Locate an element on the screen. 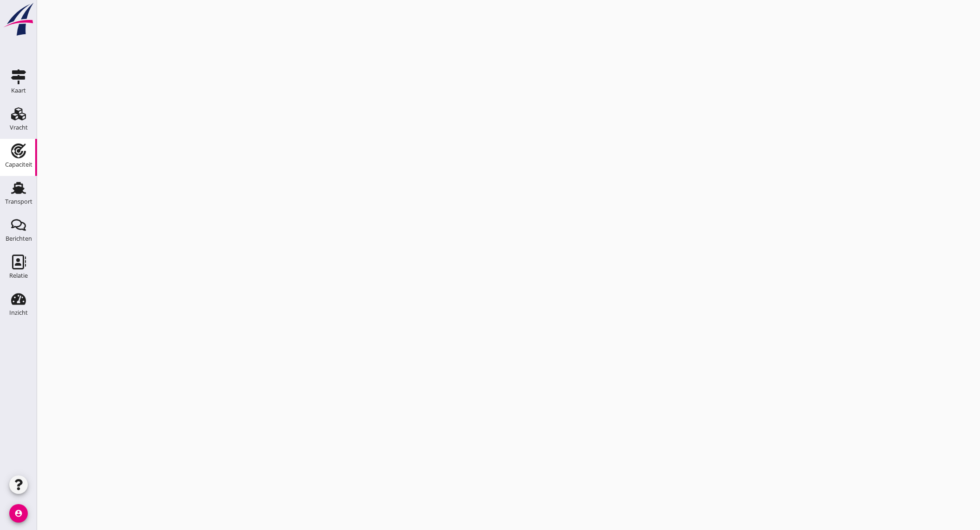 The image size is (980, 530). i: account_circle is located at coordinates (19, 513).